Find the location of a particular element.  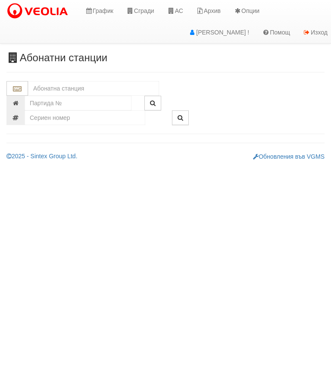

a: 2025 - Sintex Group Ltd. is located at coordinates (42, 156).